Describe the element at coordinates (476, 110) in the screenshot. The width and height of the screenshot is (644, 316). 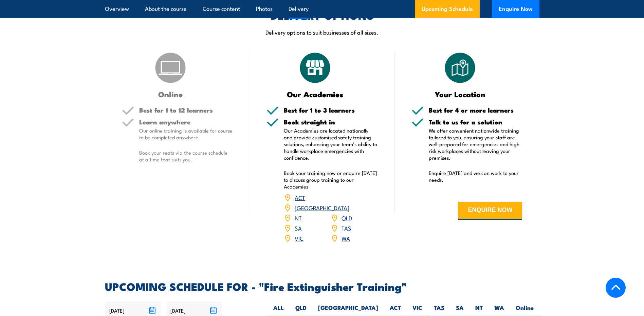
I see `h5: Best for 4 or more learners` at that location.